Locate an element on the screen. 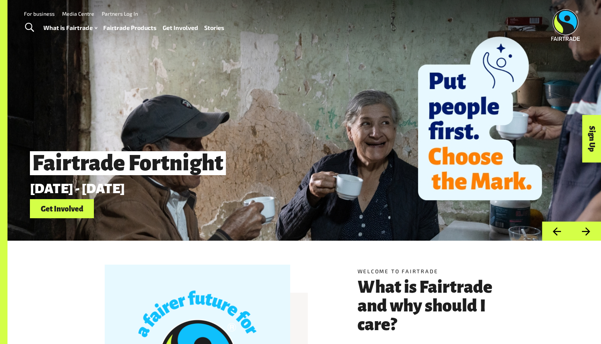 The width and height of the screenshot is (601, 344). button: Previous is located at coordinates (556, 231).